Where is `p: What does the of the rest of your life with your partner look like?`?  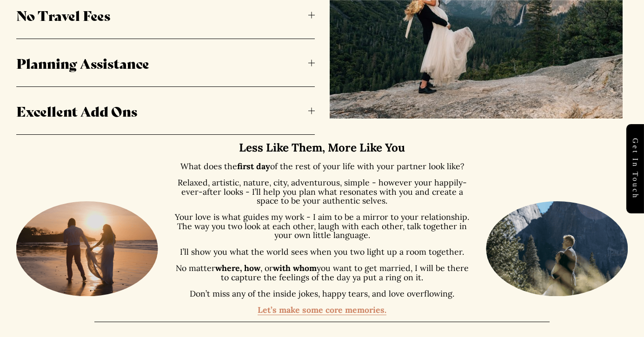
p: What does the of the rest of your life with your partner look like? is located at coordinates (322, 166).